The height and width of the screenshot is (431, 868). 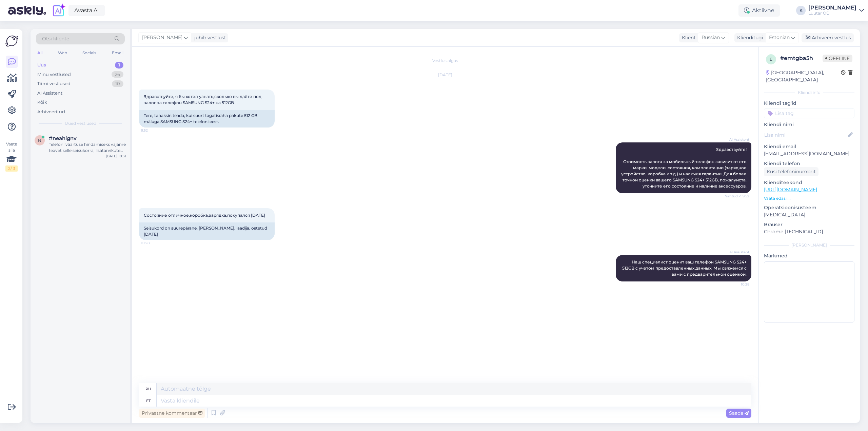 What do you see at coordinates (58, 11) in the screenshot?
I see `img: explore-ai` at bounding box center [58, 11].